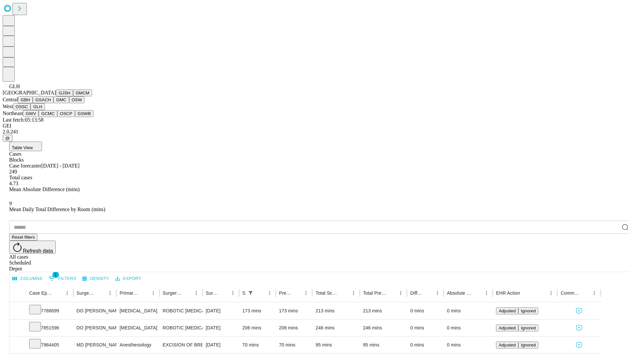  What do you see at coordinates (459, 293) in the screenshot?
I see `div: Absolute Difference` at bounding box center [459, 293].